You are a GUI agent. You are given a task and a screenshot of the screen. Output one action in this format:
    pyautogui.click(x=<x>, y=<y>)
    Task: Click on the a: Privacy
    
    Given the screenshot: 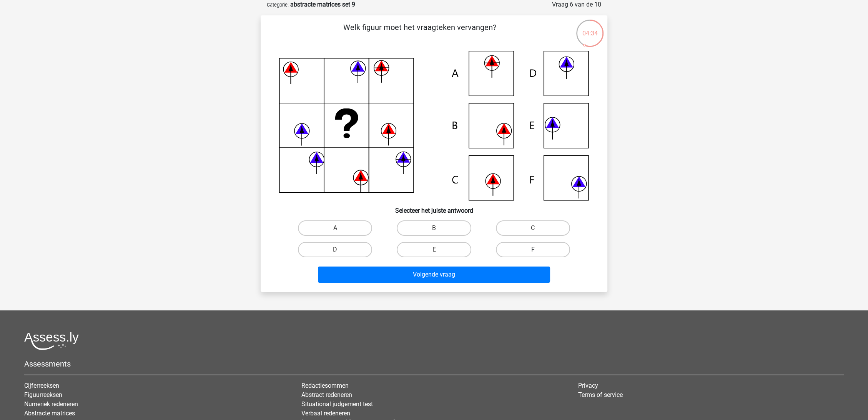 What is the action you would take?
    pyautogui.click(x=589, y=386)
    